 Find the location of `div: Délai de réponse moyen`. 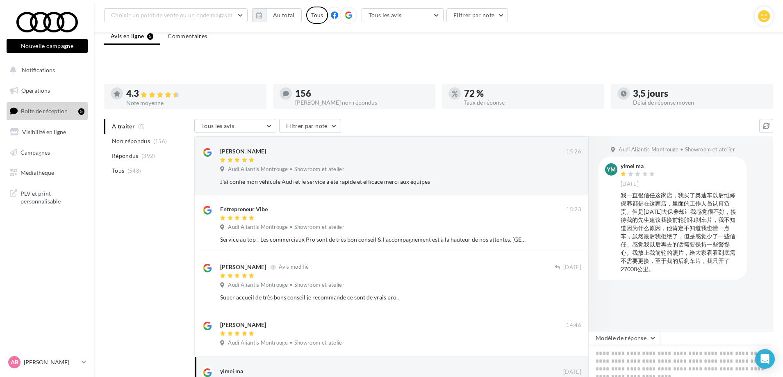

div: Délai de réponse moyen is located at coordinates (700, 103).